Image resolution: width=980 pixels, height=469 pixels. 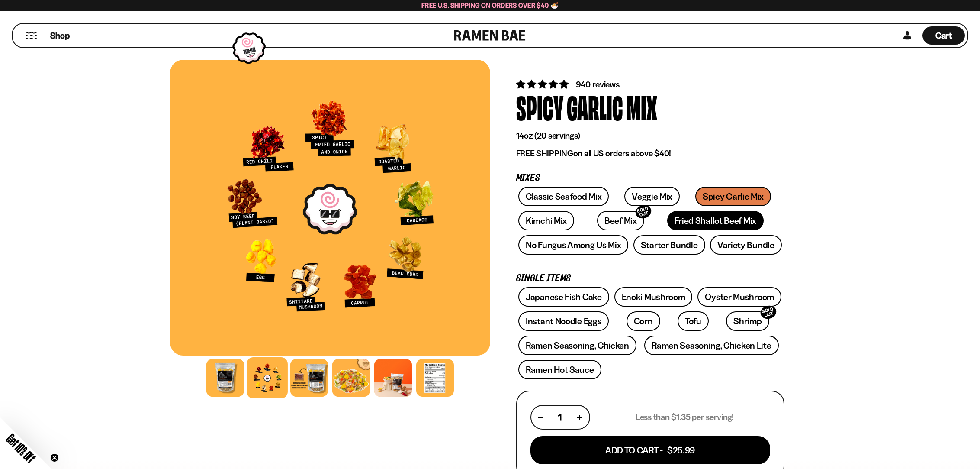 I want to click on a: Corn, so click(x=644, y=321).